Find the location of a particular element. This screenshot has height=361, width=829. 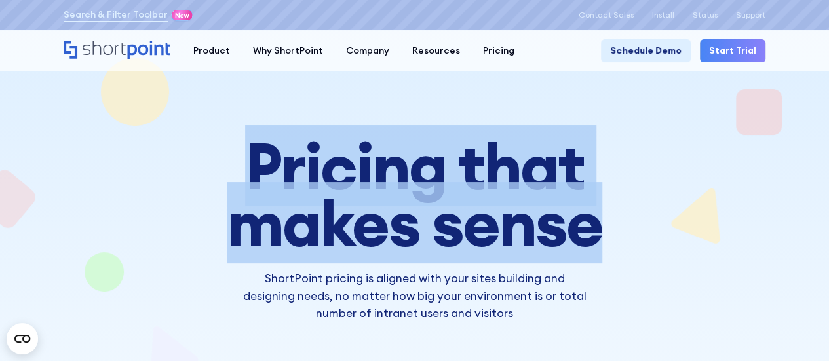

a: Contact Sales is located at coordinates (606, 15).